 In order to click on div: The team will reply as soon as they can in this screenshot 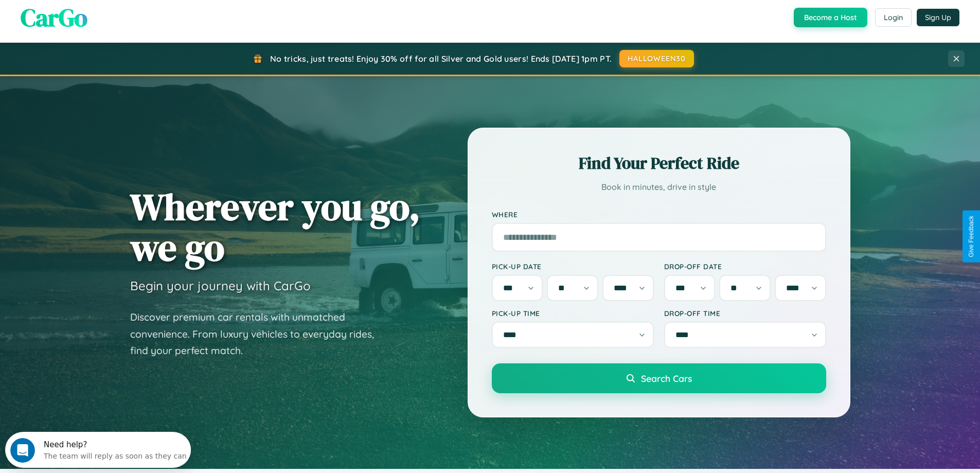, I will do `click(110, 22)`.